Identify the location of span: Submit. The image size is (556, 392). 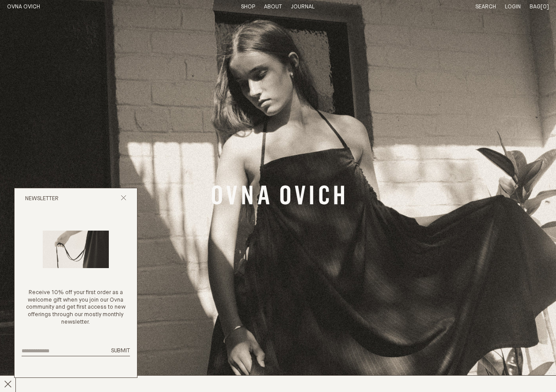
(120, 350).